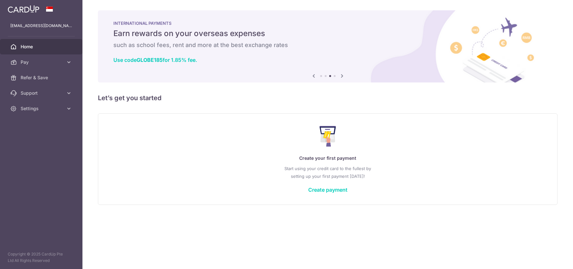 This screenshot has width=573, height=269. Describe the element at coordinates (150, 60) in the screenshot. I see `b: GLOBE185` at that location.